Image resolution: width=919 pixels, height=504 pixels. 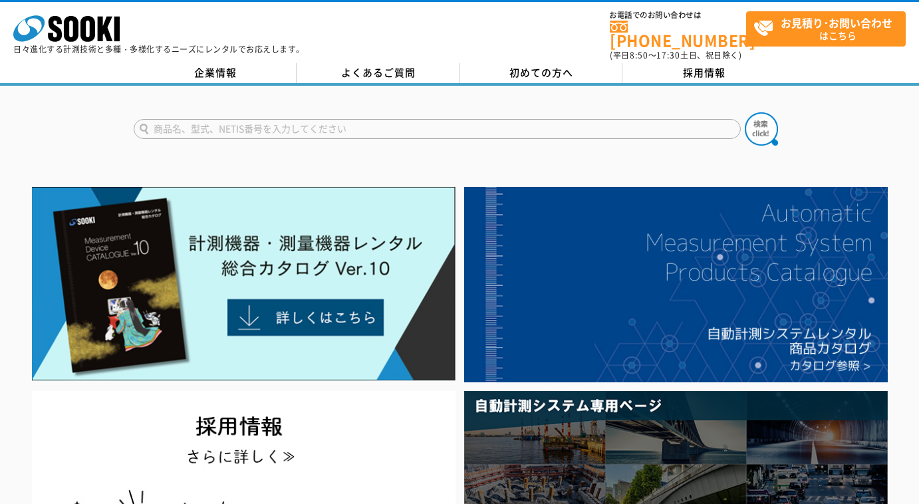 What do you see at coordinates (676, 285) in the screenshot?
I see `img: 自動計測システムカタログ` at bounding box center [676, 285].